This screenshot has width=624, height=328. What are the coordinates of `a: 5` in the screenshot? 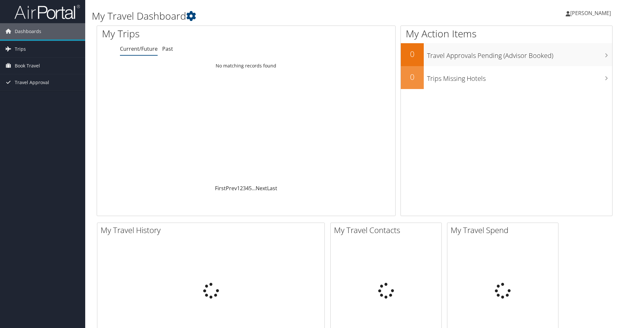 It's located at (250, 188).